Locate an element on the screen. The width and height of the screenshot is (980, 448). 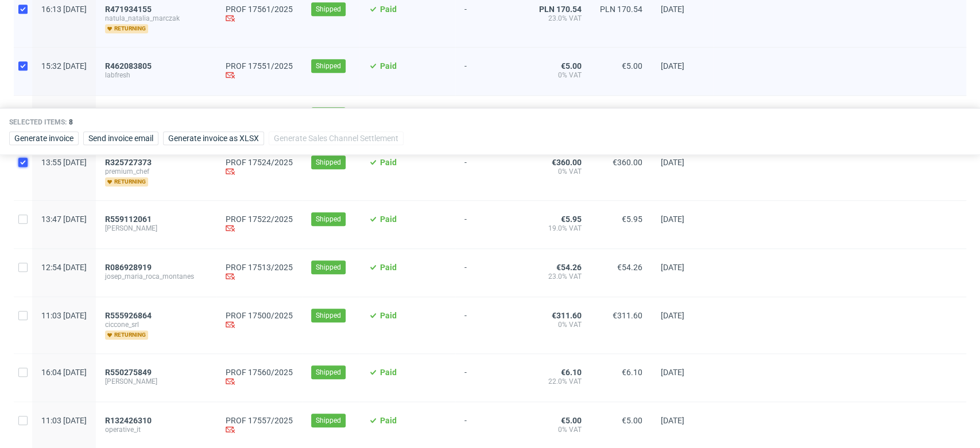
span: R132426310 is located at coordinates (128, 420).